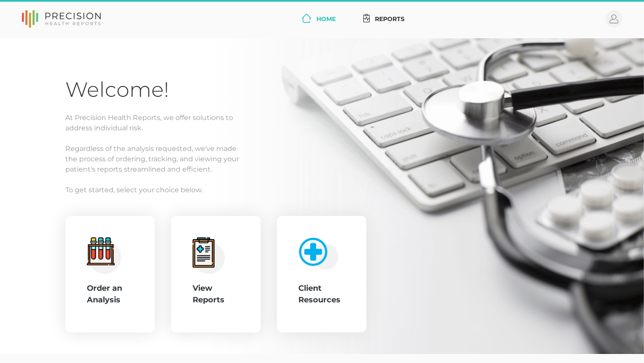 The height and width of the screenshot is (363, 644). Describe the element at coordinates (322, 190) in the screenshot. I see `p: To get started, select your choice below.` at that location.